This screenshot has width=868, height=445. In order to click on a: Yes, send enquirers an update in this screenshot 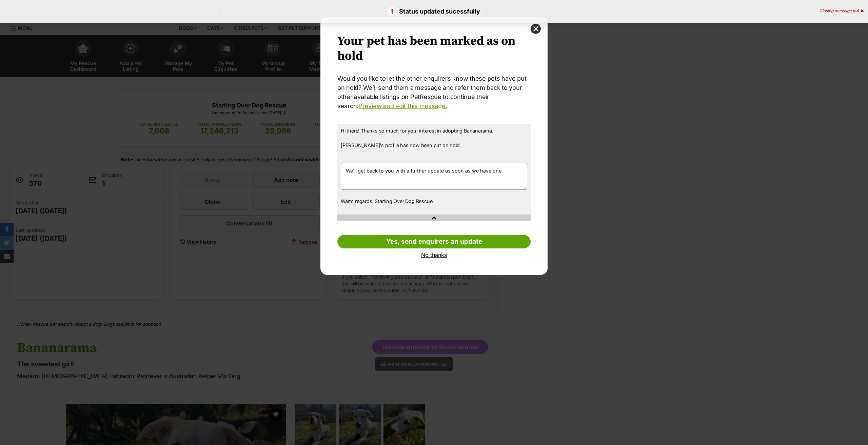, I will do `click(434, 242)`.